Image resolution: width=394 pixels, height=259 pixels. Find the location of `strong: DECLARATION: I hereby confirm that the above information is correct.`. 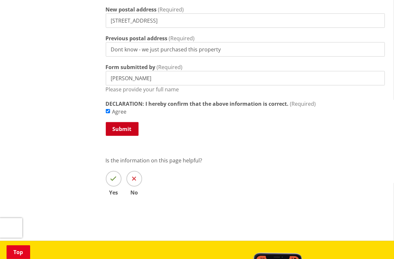

strong: DECLARATION: I hereby confirm that the above information is correct. is located at coordinates (197, 104).